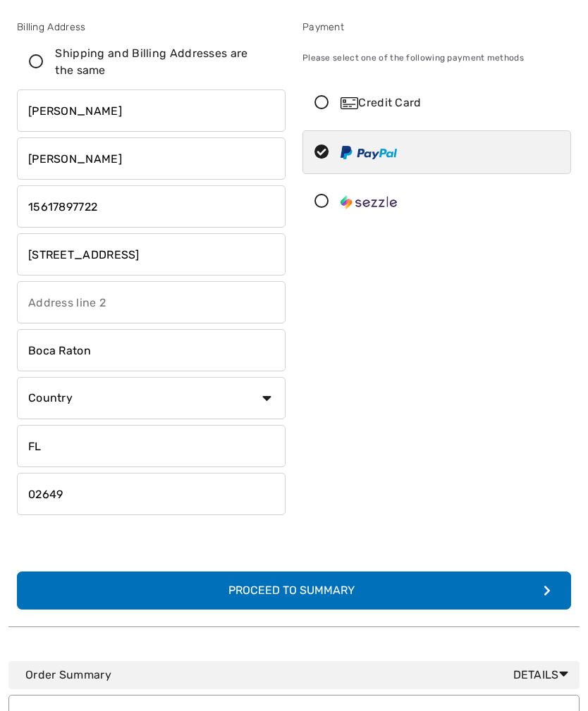 Image resolution: width=588 pixels, height=711 pixels. Describe the element at coordinates (151, 494) in the screenshot. I see `input: Zip/Postal Code` at that location.